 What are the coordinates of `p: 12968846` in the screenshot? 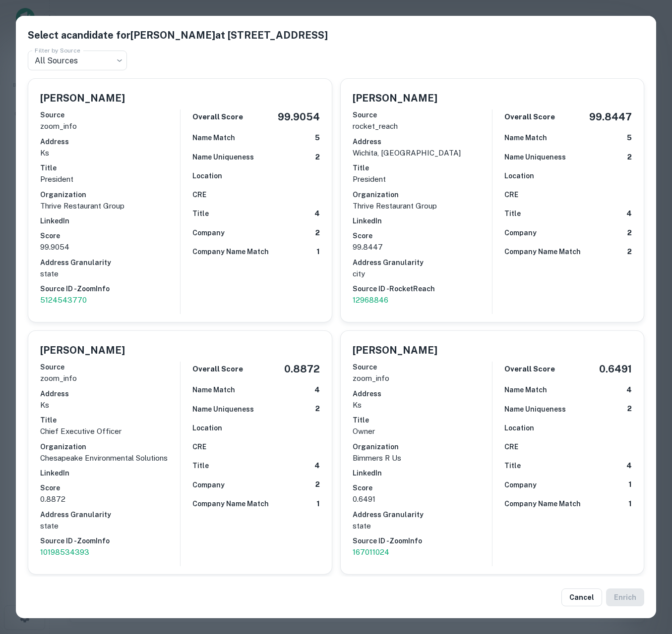 It's located at (422, 301).